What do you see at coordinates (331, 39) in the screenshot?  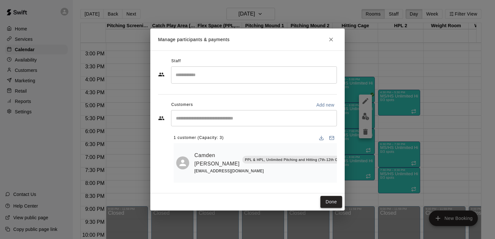 I see `button: Close` at bounding box center [331, 39].